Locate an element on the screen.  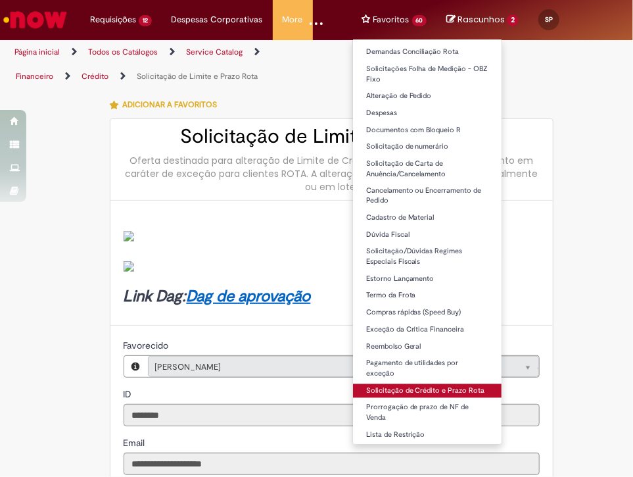
a: Solicitação de Carta de Anuência/Cancelamento is located at coordinates (428, 168).